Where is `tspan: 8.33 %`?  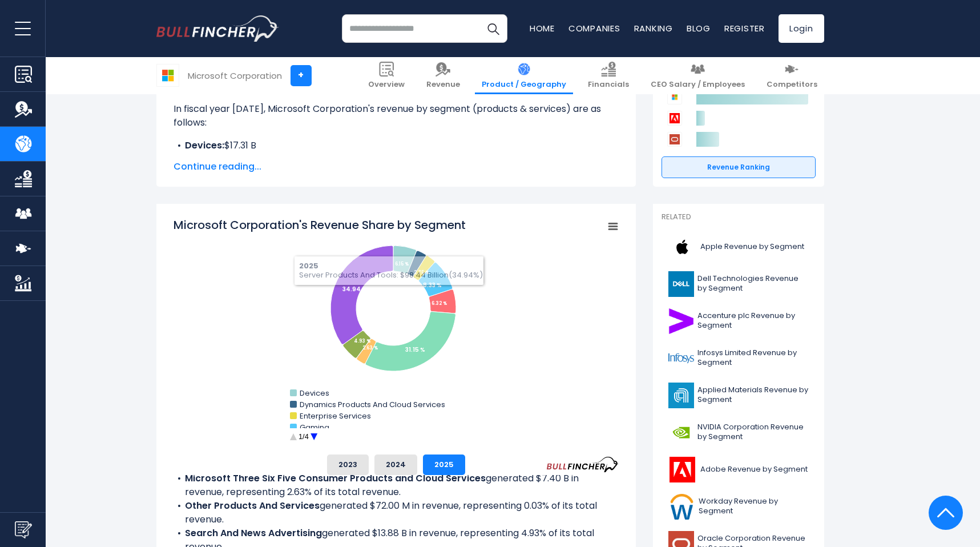
tspan: 8.33 % is located at coordinates (432, 285).